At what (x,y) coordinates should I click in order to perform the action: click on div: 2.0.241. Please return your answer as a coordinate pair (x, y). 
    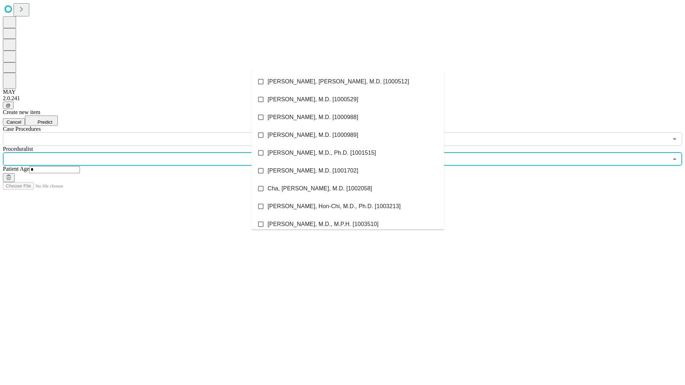
    Looking at the image, I should click on (342, 98).